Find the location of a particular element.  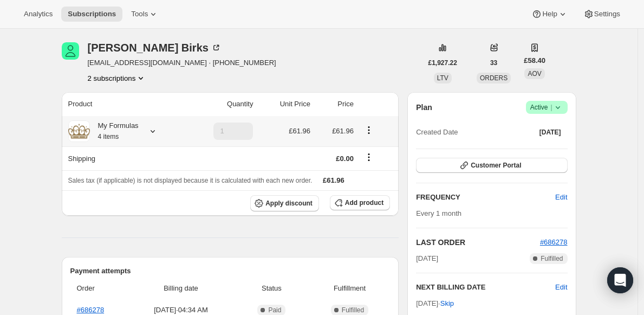

span: Tools is located at coordinates (139, 14).